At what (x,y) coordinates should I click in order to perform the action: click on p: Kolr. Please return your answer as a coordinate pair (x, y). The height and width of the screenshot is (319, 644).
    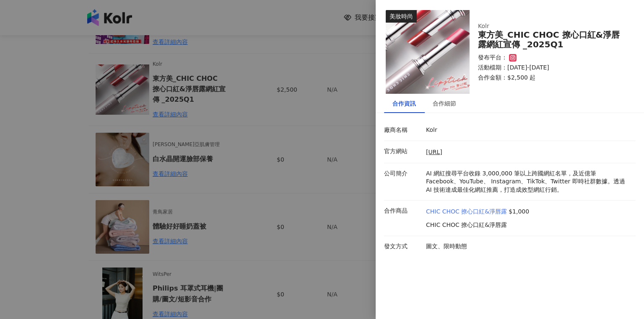
    Looking at the image, I should click on (528, 130).